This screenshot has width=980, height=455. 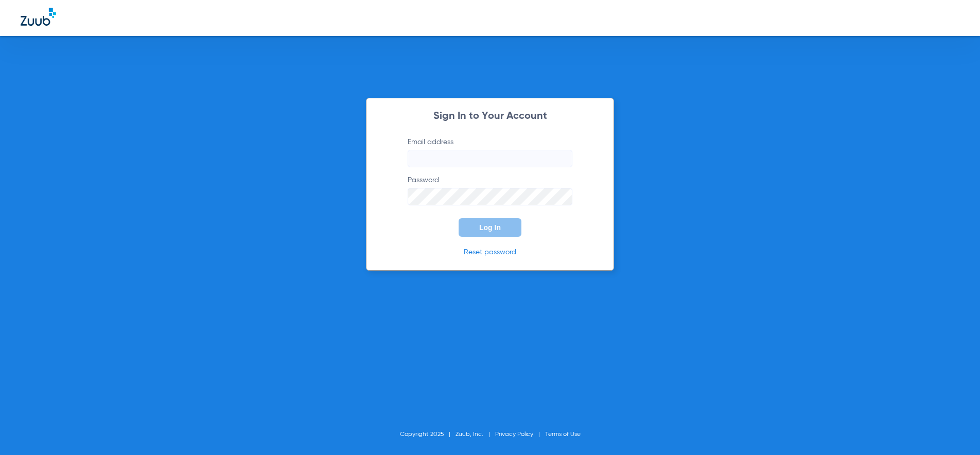 What do you see at coordinates (475, 435) in the screenshot?
I see `li: Zuub, Inc.` at bounding box center [475, 435].